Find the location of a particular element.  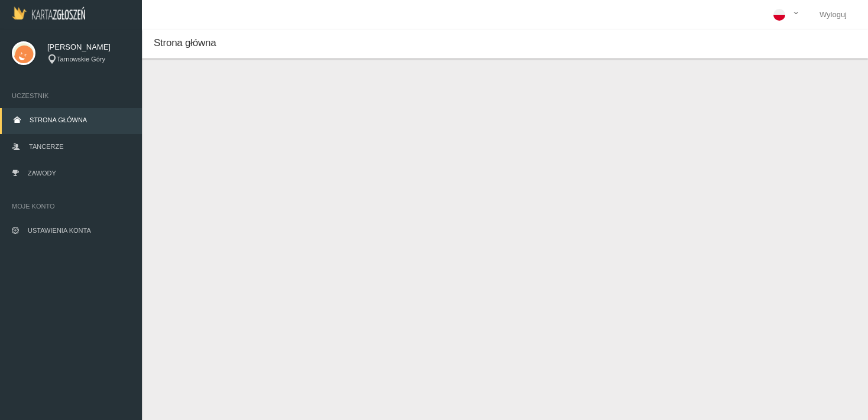

img: Logo is located at coordinates (49, 13).